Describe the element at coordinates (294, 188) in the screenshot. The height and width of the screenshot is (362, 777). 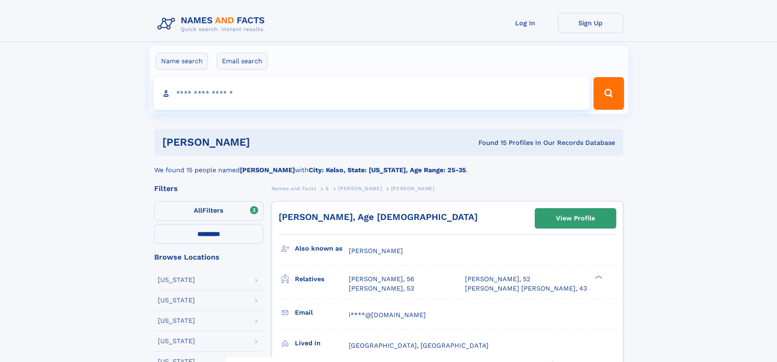
I see `a: Names and Facts` at that location.